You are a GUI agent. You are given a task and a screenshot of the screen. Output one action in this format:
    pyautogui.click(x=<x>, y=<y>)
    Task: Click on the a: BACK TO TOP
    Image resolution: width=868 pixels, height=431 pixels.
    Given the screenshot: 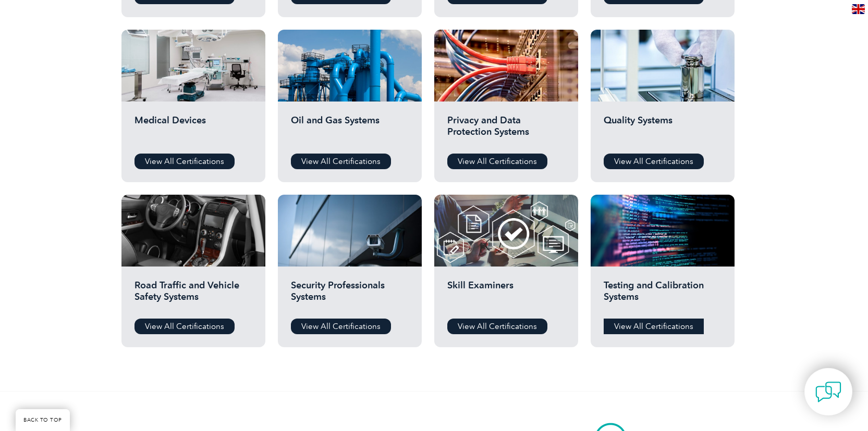 What is the action you would take?
    pyautogui.click(x=42, y=420)
    